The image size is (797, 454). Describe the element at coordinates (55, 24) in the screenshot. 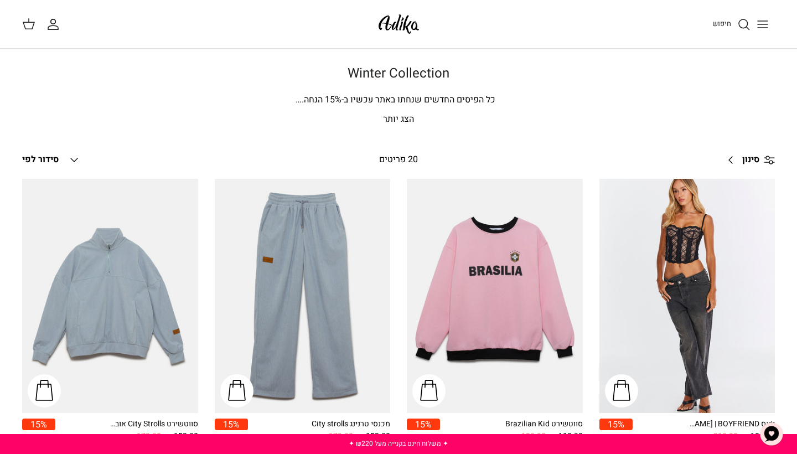

I see `a: החשבון שלי` at that location.